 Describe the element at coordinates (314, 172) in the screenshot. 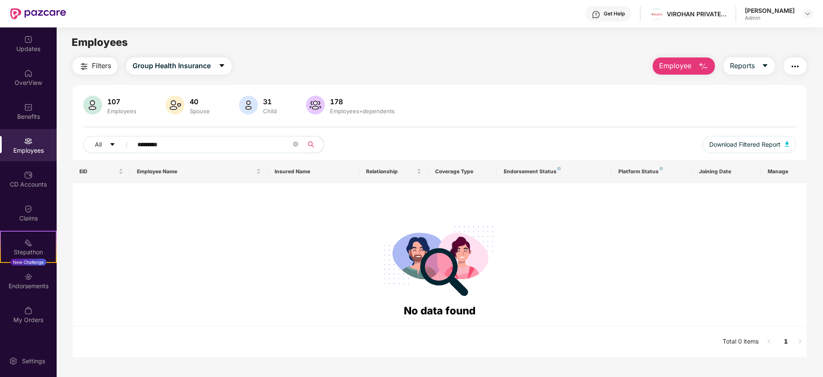

I see `th: Insured Name` at that location.